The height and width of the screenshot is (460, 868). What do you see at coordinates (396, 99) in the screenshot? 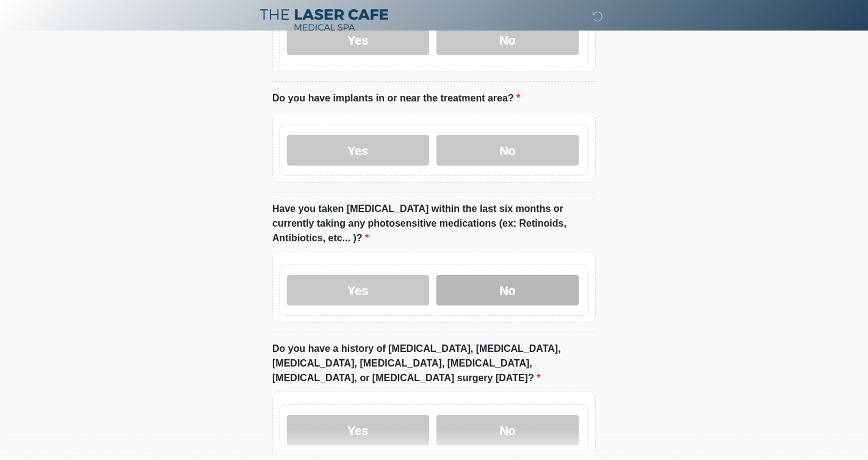
I see `label: Do you have implants in or near the treatment area?` at bounding box center [396, 99].